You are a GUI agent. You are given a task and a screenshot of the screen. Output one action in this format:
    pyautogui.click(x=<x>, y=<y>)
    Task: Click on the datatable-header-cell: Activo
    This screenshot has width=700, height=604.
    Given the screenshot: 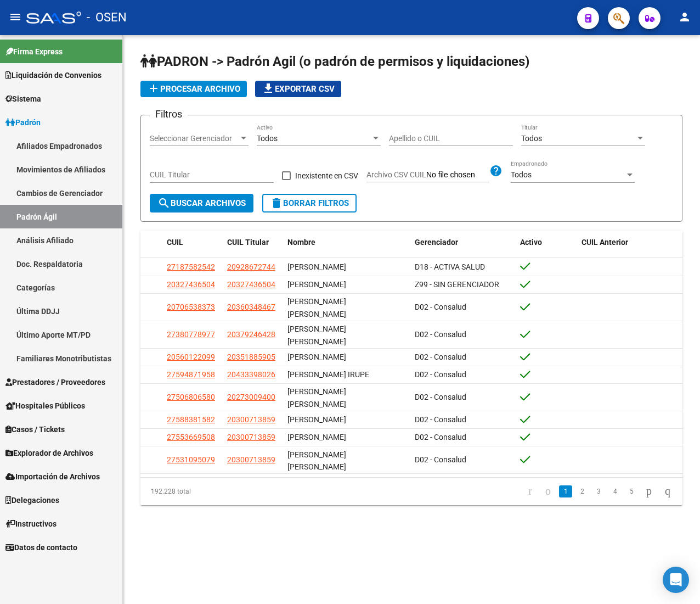 What is the action you would take?
    pyautogui.click(x=546, y=242)
    